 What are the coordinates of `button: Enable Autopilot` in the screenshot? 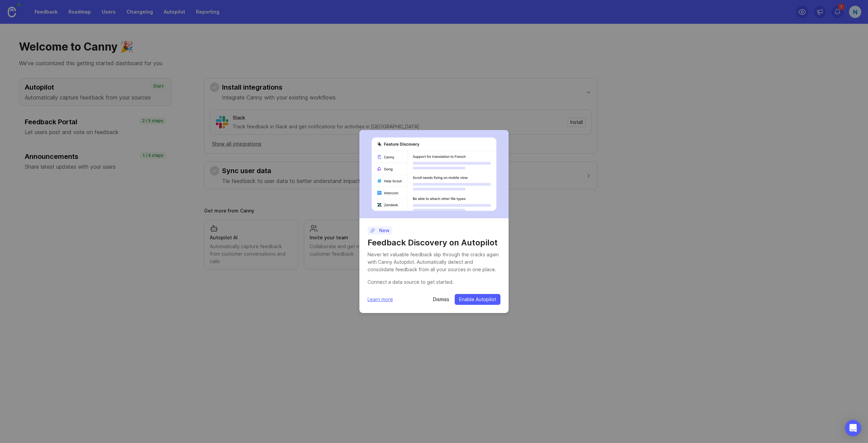 It's located at (478, 299).